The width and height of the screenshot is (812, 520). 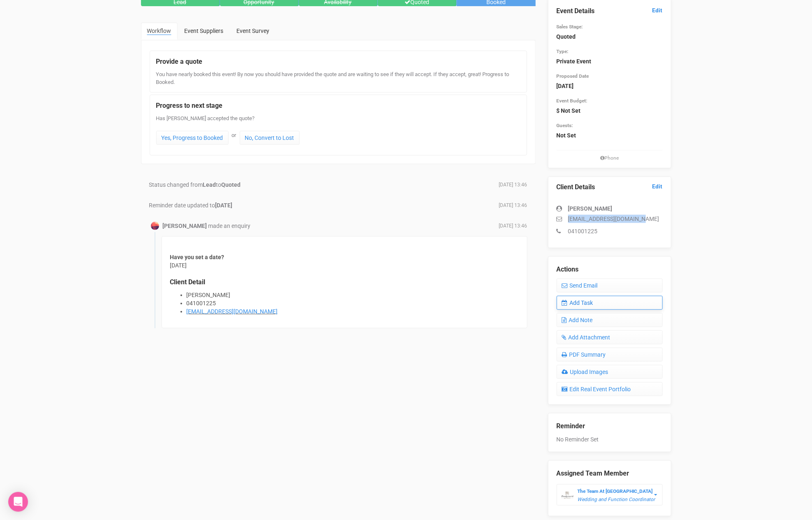 I want to click on strong: Not Set, so click(x=566, y=135).